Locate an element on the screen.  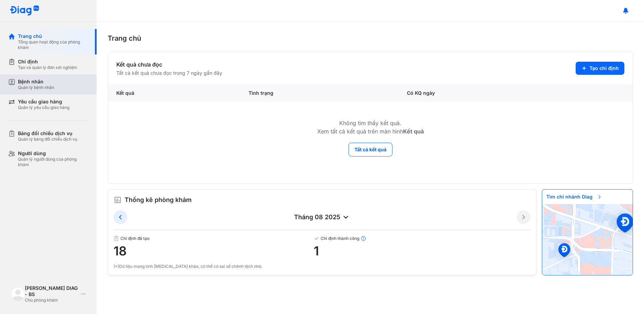
span: Chỉ định đã tạo is located at coordinates (214, 239).